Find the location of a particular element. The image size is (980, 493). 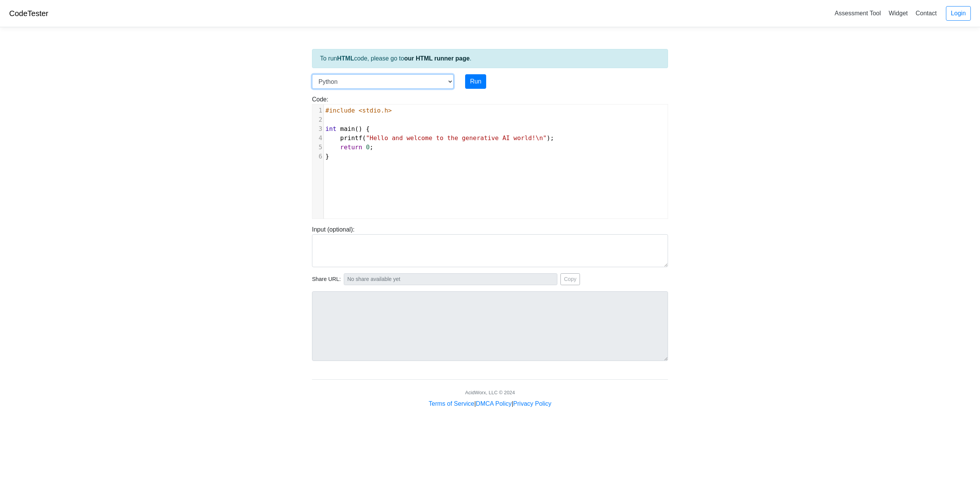

span: 0 is located at coordinates (368, 147).